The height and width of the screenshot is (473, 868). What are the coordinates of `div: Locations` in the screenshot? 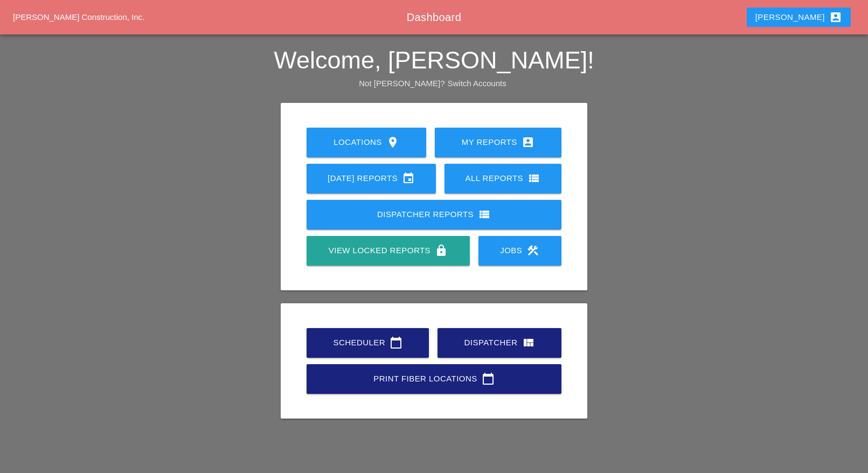 It's located at (366, 142).